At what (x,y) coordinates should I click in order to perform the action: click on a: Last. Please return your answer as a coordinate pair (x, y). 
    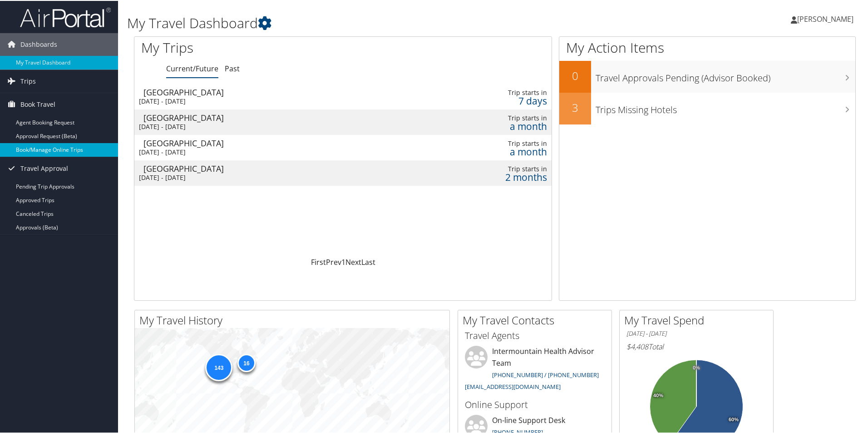
    Looking at the image, I should click on (368, 261).